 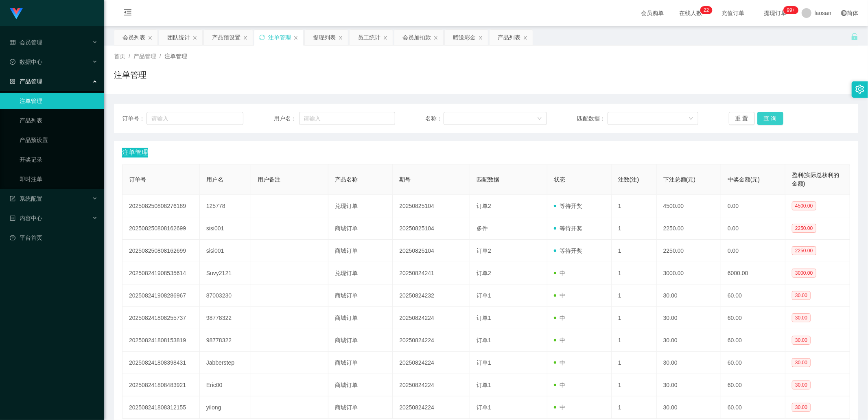 I want to click on td: 202508241808153819, so click(x=161, y=340).